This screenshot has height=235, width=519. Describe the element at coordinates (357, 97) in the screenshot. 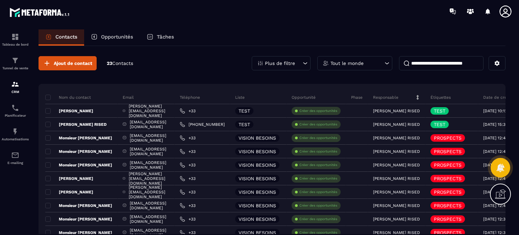

I see `p: Phase` at that location.